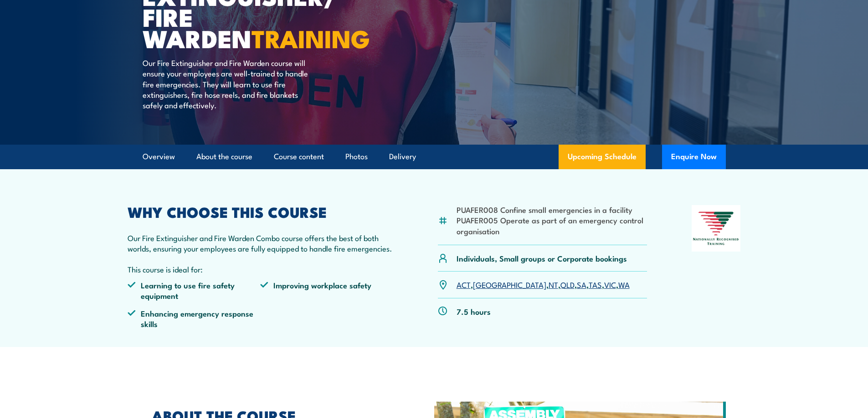  What do you see at coordinates (299, 156) in the screenshot?
I see `a: Course content` at bounding box center [299, 156].